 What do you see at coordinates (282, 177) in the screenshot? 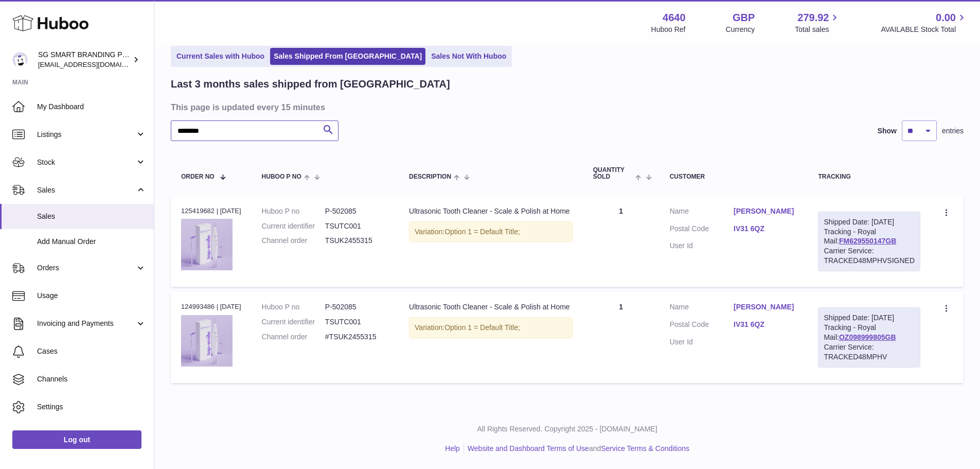
I see `span: Huboo P no` at bounding box center [282, 177].